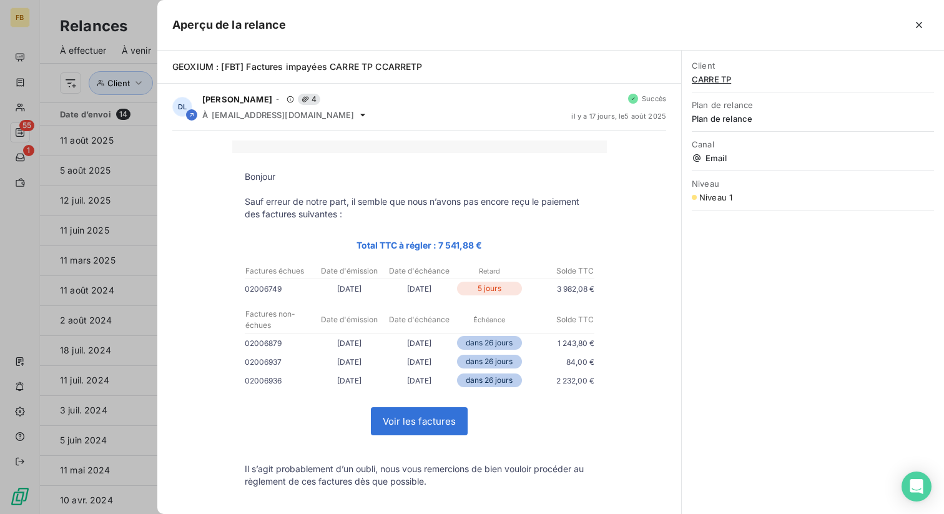 This screenshot has height=514, width=944. I want to click on h5: Aperçu de la relance, so click(229, 25).